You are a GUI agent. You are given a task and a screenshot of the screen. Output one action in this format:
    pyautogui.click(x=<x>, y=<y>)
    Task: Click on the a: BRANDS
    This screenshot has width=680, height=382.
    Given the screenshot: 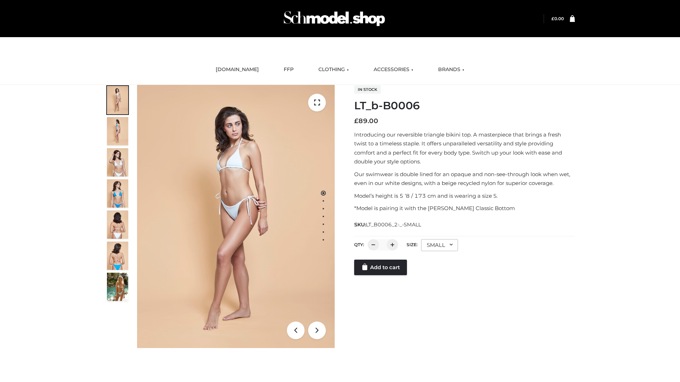 What is the action you would take?
    pyautogui.click(x=451, y=70)
    